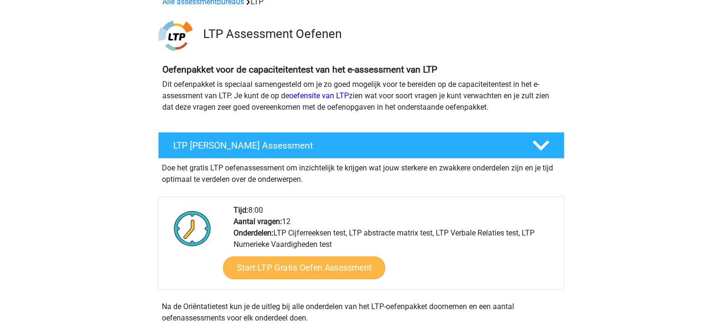 The image size is (722, 330). What do you see at coordinates (192, 228) in the screenshot?
I see `img: Klok` at bounding box center [192, 228].